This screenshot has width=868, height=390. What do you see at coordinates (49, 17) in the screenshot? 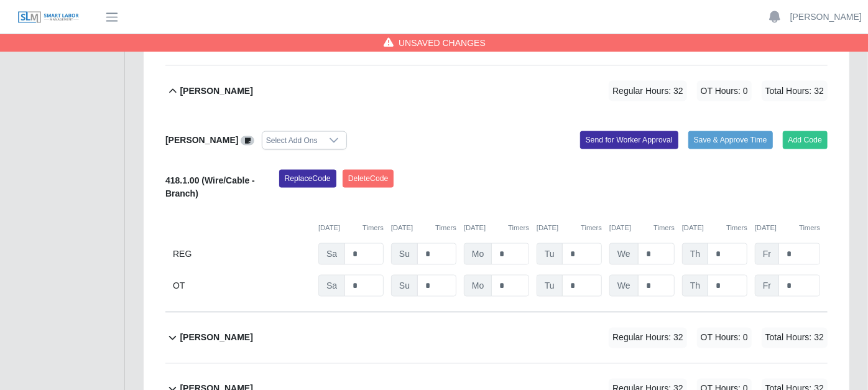
I see `img: SLM Logo` at bounding box center [49, 17].